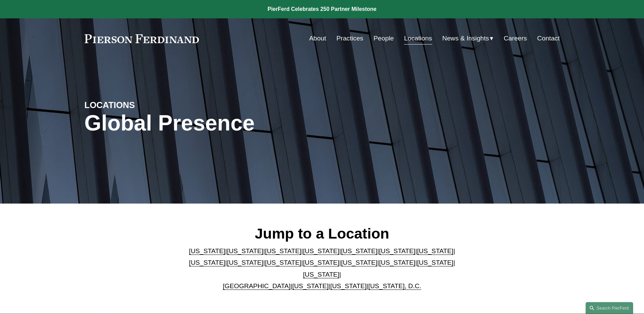 The width and height of the screenshot is (644, 314). I want to click on a: Search this site, so click(609, 308).